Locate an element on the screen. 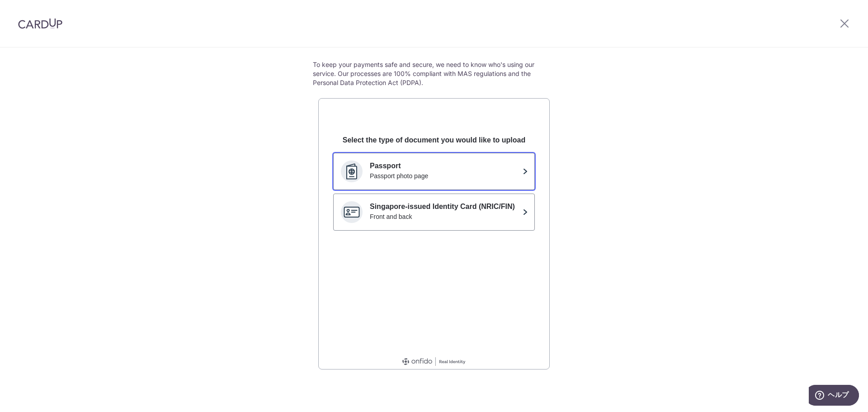  span: ヘルプ is located at coordinates (29, 10).